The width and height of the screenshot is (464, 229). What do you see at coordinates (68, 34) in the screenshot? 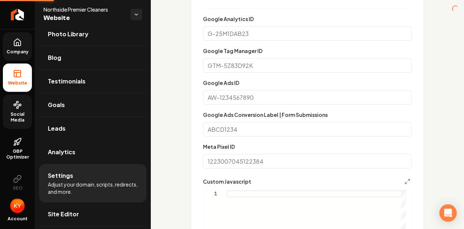
I see `span: Photo Library` at bounding box center [68, 34].